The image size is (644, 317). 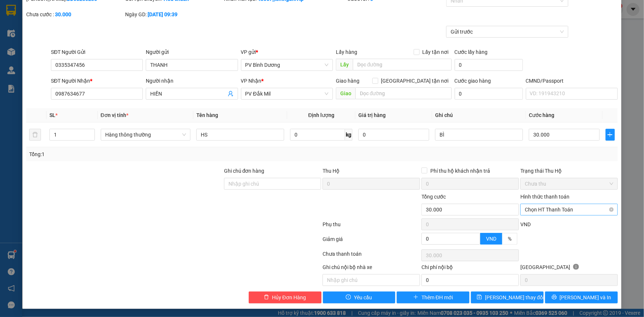 What do you see at coordinates (97, 81) in the screenshot?
I see `div: SĐT Người Nhận` at bounding box center [97, 81].